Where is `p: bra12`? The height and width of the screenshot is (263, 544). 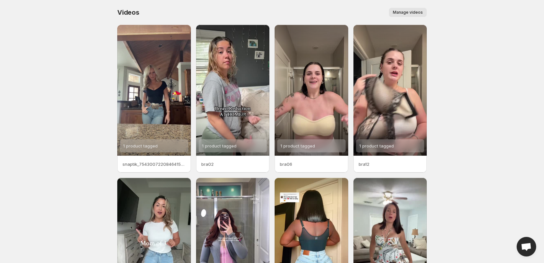 p: bra12 is located at coordinates (390, 164).